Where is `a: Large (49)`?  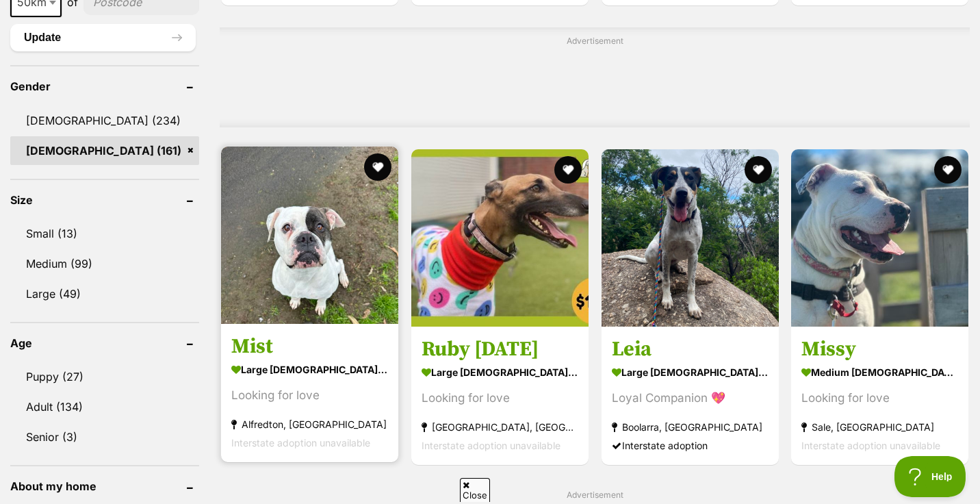 a: Large (49) is located at coordinates (104, 293).